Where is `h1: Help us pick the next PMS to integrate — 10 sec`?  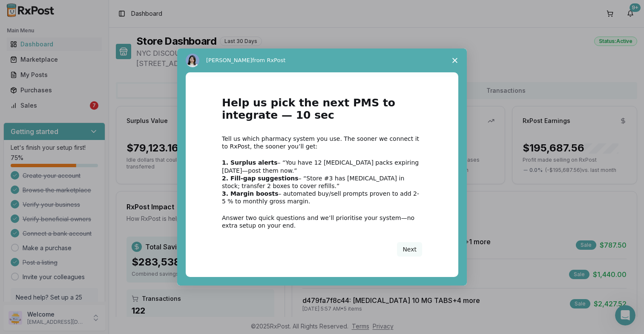
h1: Help us pick the next PMS to integrate — 10 sec is located at coordinates (322, 111).